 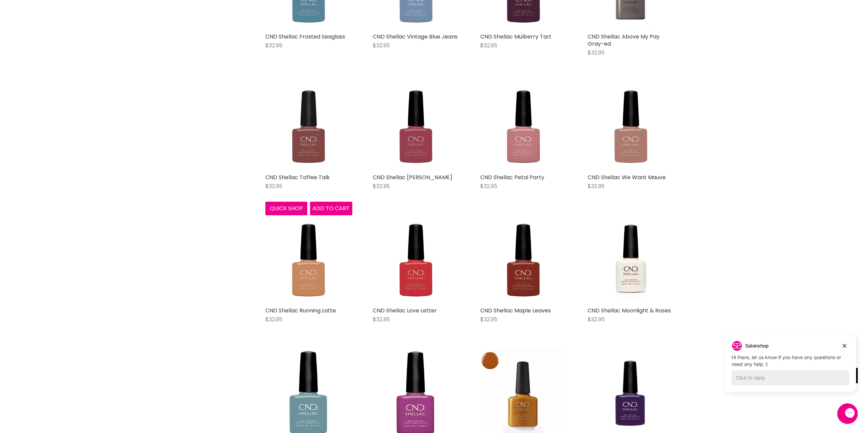 What do you see at coordinates (331, 209) in the screenshot?
I see `button: Add to cart` at bounding box center [331, 209].